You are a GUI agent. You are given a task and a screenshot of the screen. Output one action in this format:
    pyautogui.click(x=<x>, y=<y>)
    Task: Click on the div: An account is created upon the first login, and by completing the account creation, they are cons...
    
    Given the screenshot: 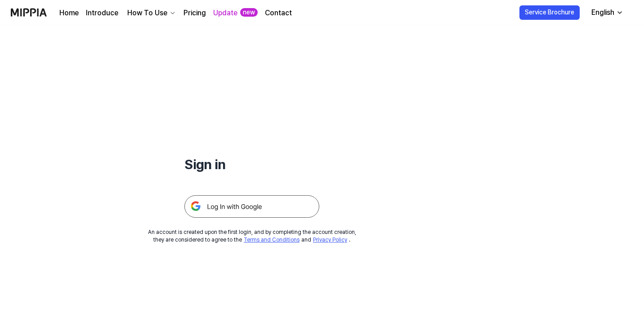 What is the action you would take?
    pyautogui.click(x=252, y=236)
    